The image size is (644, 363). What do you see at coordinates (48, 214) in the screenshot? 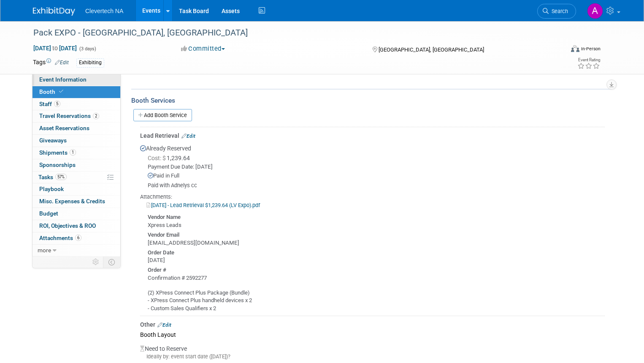
I see `span: Budget` at bounding box center [48, 214].